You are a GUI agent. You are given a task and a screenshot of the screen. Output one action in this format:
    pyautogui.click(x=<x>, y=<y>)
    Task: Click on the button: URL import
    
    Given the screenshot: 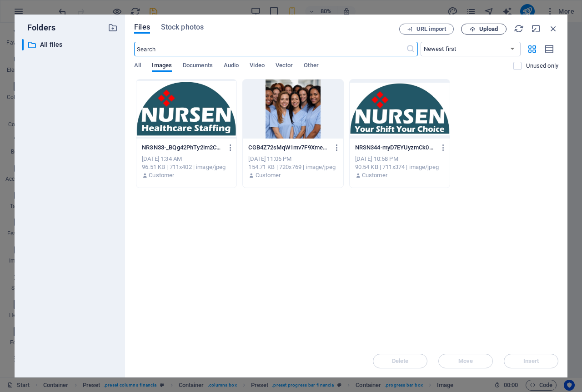 What is the action you would take?
    pyautogui.click(x=427, y=29)
    